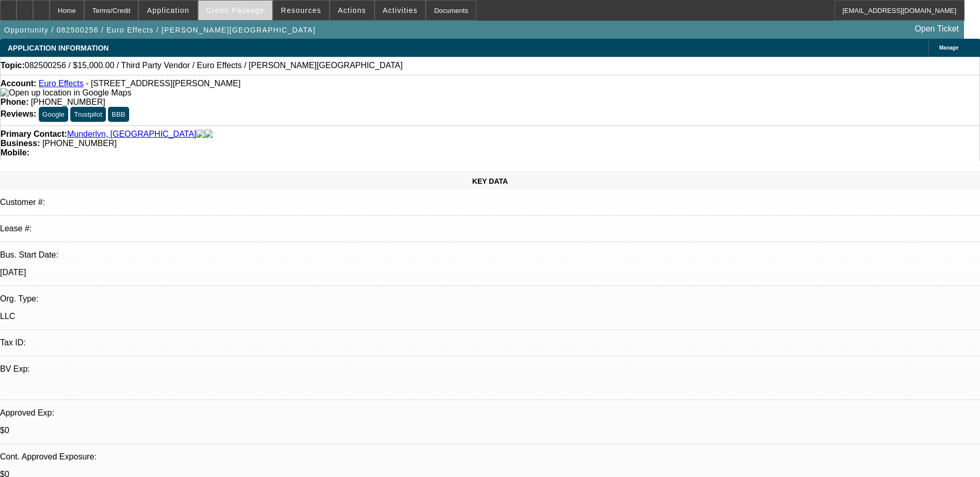 The height and width of the screenshot is (477, 980). I want to click on img: facebook-icon.png, so click(200, 135).